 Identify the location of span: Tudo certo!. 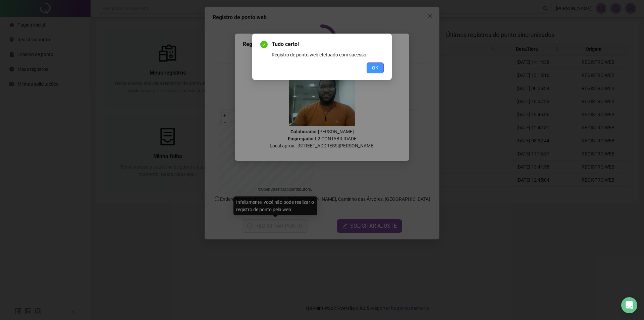
(328, 44).